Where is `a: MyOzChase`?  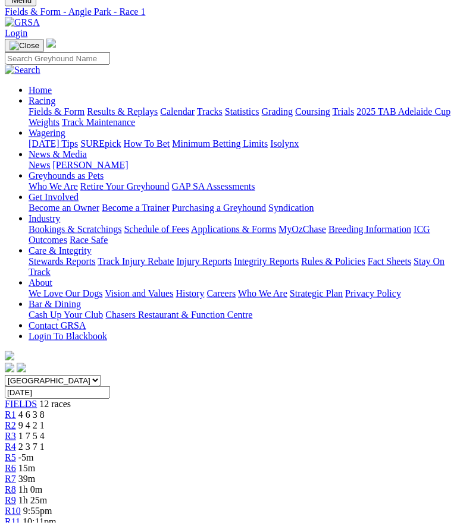
a: MyOzChase is located at coordinates (302, 229).